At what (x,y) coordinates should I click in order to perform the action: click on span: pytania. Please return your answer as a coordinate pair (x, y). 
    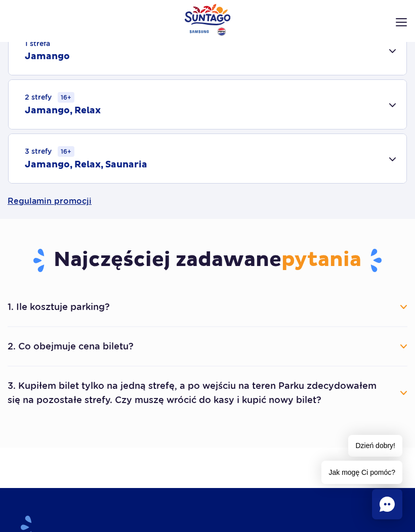
    Looking at the image, I should click on (322, 260).